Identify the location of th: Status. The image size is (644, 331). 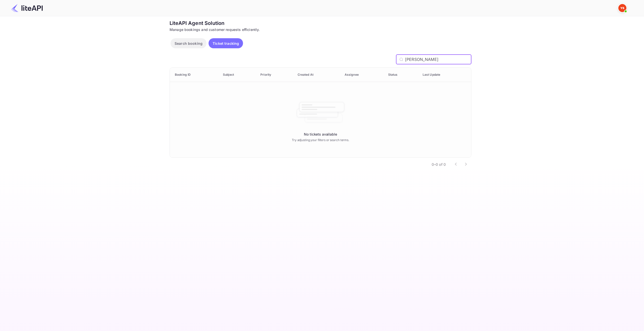
(401, 75).